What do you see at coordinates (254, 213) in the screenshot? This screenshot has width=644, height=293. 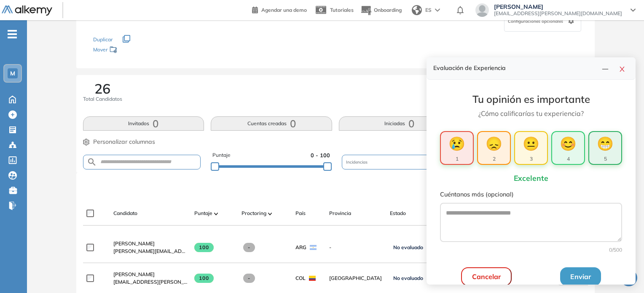 I see `span: Proctoring` at bounding box center [254, 213].